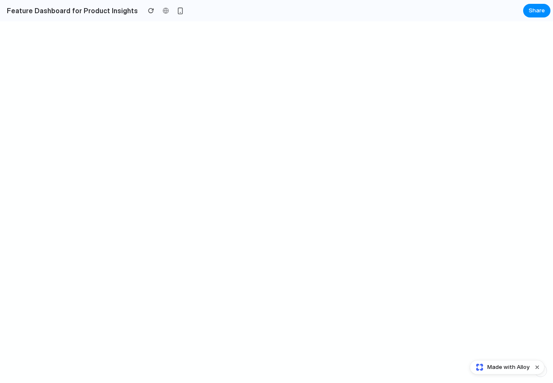 The height and width of the screenshot is (383, 553). What do you see at coordinates (536, 11) in the screenshot?
I see `span: Share` at bounding box center [536, 11].